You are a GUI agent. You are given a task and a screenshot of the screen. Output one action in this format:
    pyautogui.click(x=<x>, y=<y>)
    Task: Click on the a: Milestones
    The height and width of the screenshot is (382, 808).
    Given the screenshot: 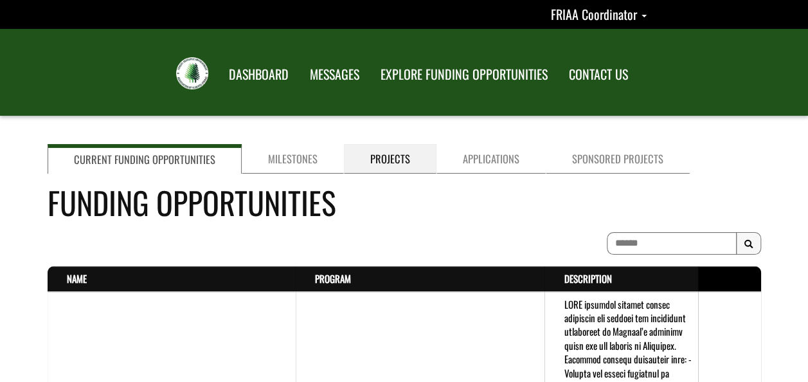 What is the action you would take?
    pyautogui.click(x=292, y=159)
    